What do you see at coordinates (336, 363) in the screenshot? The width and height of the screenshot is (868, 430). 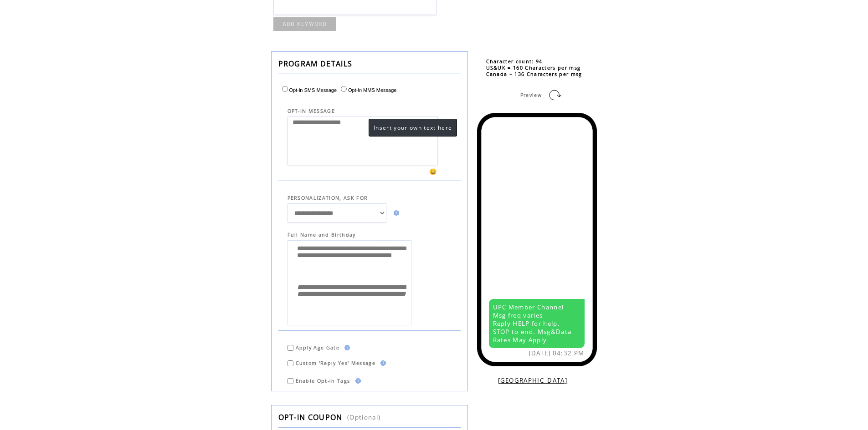 I see `span: Custom 'Reply Yes' Message` at bounding box center [336, 363].